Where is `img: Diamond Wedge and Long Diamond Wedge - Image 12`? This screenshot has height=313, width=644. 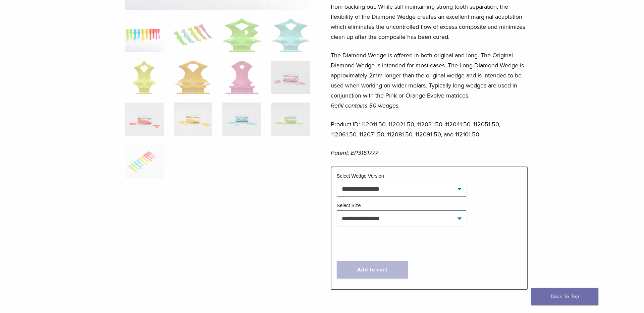
img: Diamond Wedge and Long Diamond Wedge - Image 12 is located at coordinates (290, 120).